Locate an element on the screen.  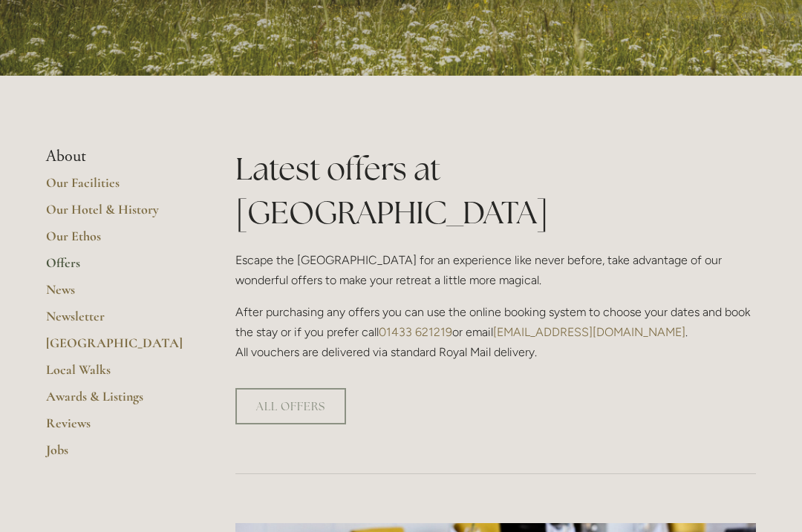
a: 01433 621219 is located at coordinates (415, 332).